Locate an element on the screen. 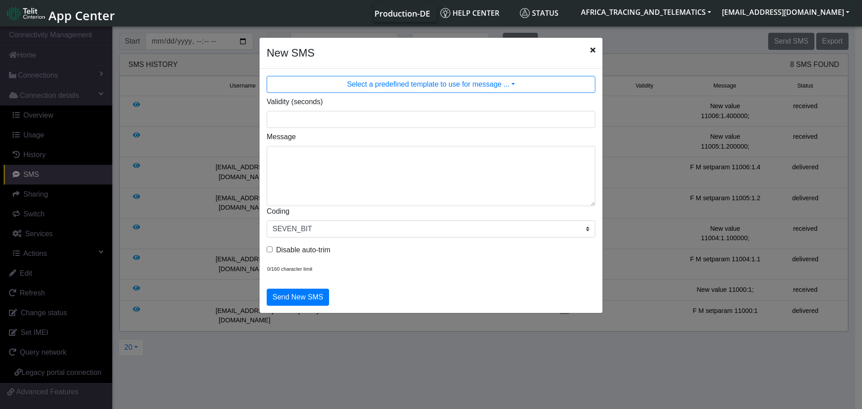  span: Help center is located at coordinates (469, 13).